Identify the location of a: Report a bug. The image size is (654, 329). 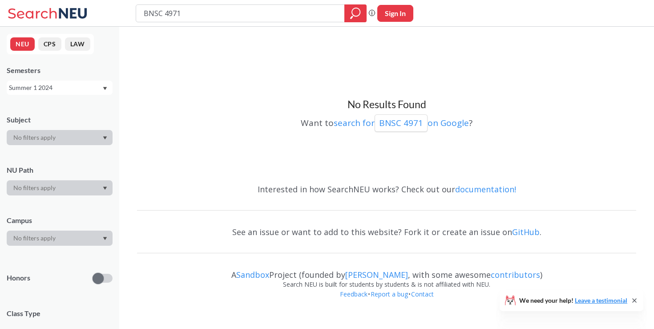
(389, 294).